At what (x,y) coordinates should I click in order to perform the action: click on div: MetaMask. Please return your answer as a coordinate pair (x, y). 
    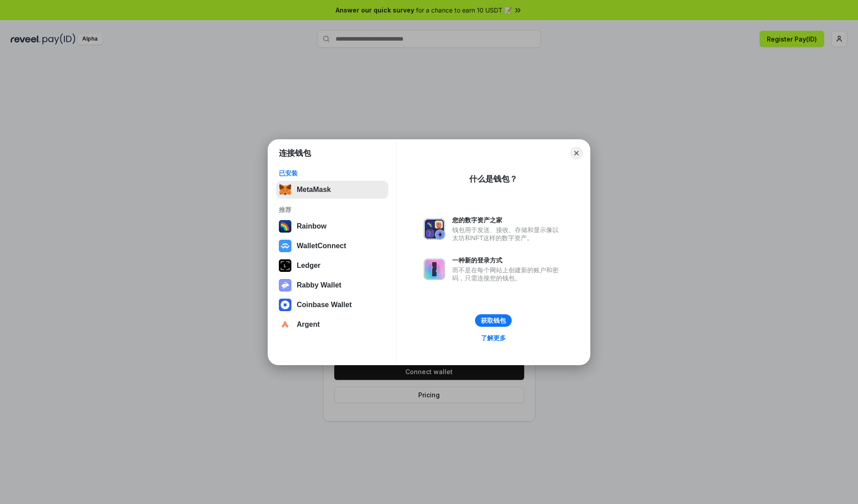
    Looking at the image, I should click on (314, 189).